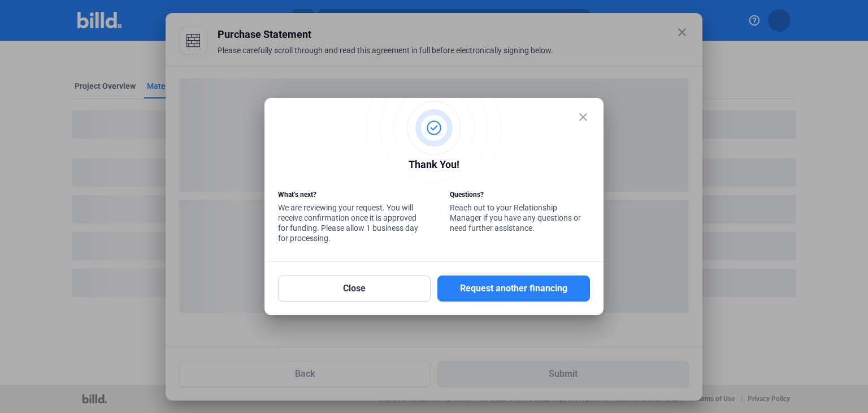 The height and width of the screenshot is (413, 868). Describe the element at coordinates (348, 196) in the screenshot. I see `div: What’s next?` at that location.